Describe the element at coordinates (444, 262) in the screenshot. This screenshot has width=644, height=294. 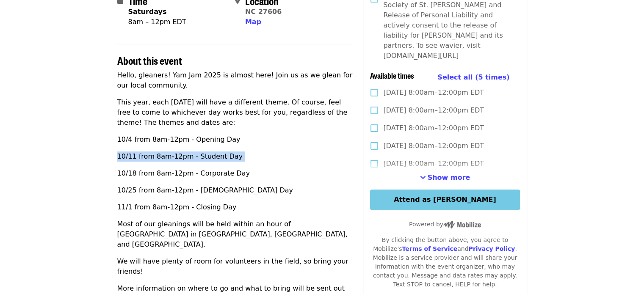
I see `div: By clicking the button above, you agree to Mobilize's and . Mobilize is a service provider and wi...` at that location.